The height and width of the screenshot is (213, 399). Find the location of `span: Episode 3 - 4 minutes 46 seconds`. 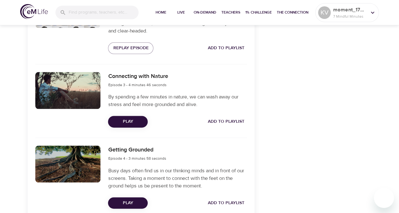

span: Episode 3 - 4 minutes 46 seconds is located at coordinates (137, 85).